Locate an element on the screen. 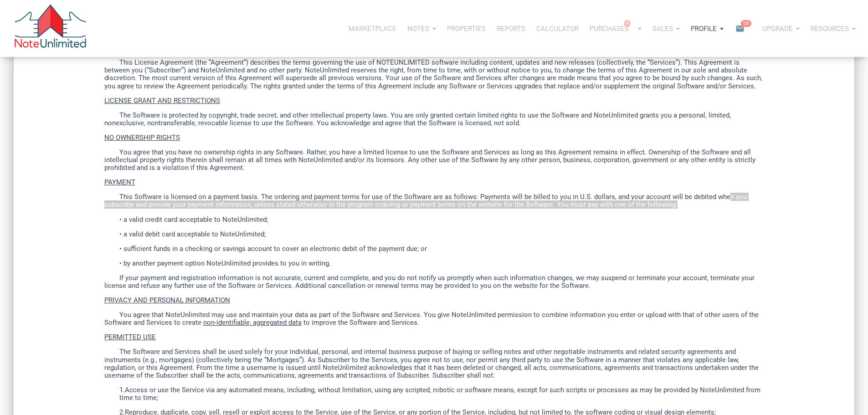 The image size is (868, 415). a: Profile is located at coordinates (707, 29).